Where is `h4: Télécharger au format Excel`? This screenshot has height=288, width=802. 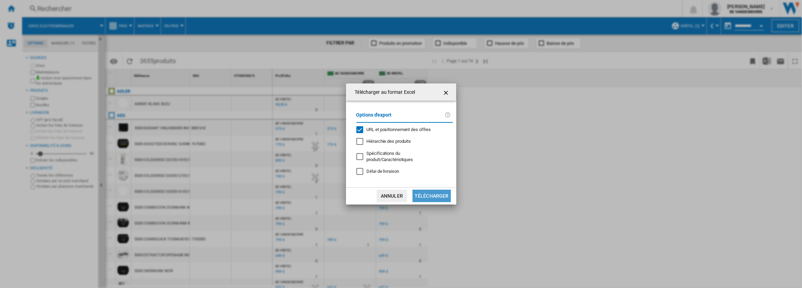
h4: Télécharger au format Excel is located at coordinates (383, 92).